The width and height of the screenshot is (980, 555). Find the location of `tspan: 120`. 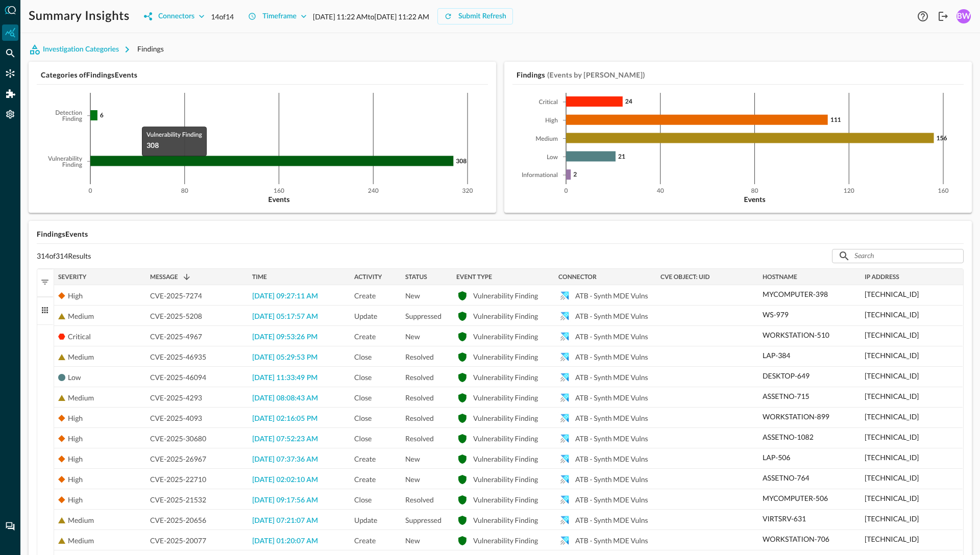

tspan: 120 is located at coordinates (849, 191).